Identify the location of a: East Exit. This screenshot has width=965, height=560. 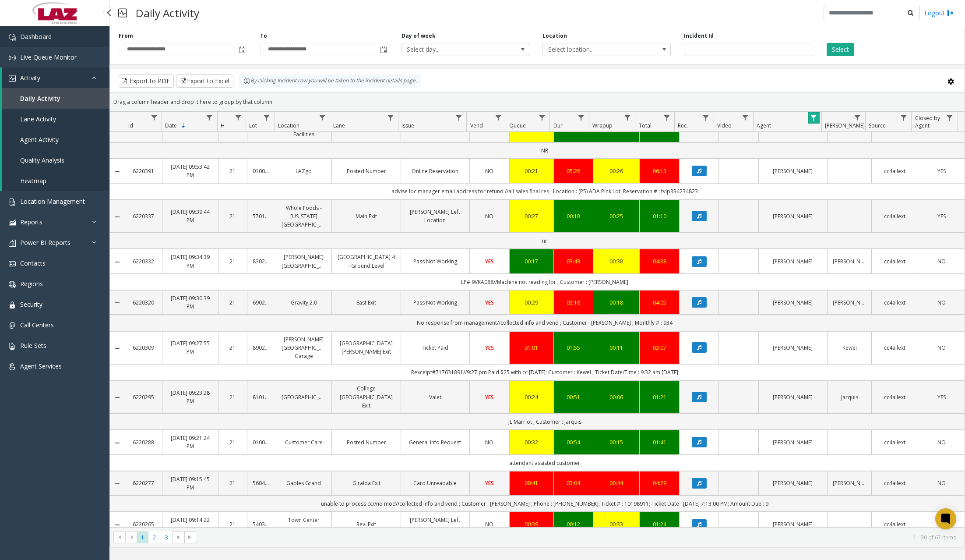
(366, 302).